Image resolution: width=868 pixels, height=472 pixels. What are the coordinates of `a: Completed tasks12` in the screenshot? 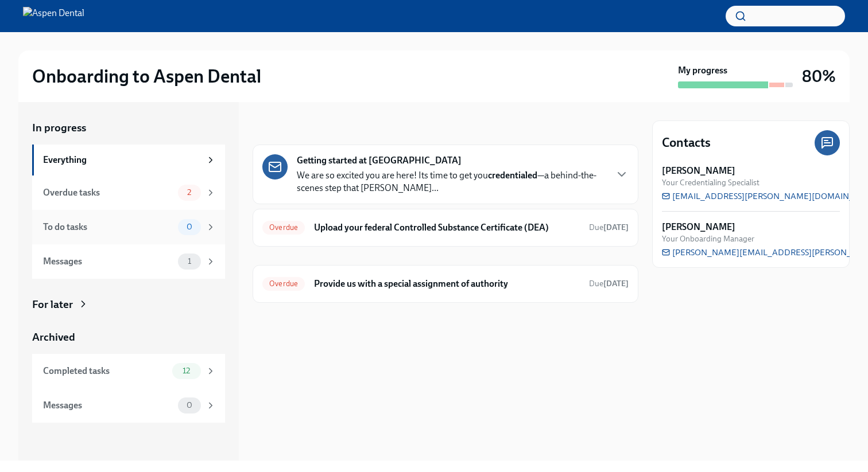 It's located at (129, 371).